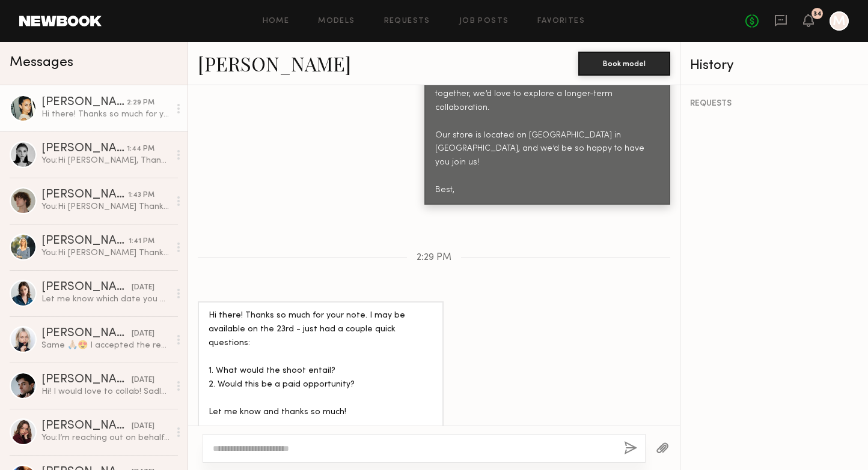  What do you see at coordinates (839, 21) in the screenshot?
I see `a: M` at bounding box center [839, 21].